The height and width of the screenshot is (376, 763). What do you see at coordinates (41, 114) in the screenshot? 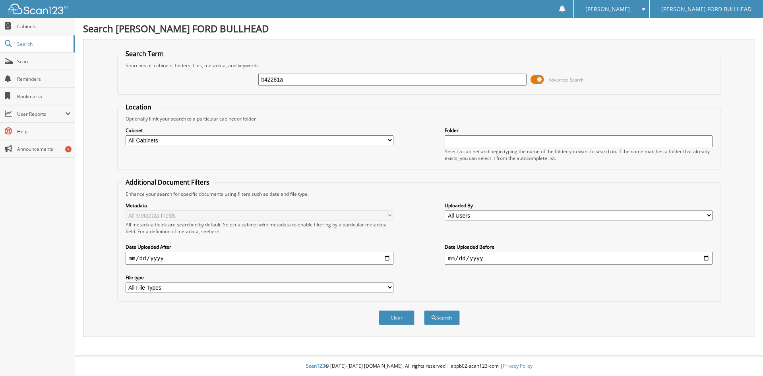
I see `span: User Reports` at bounding box center [41, 114].